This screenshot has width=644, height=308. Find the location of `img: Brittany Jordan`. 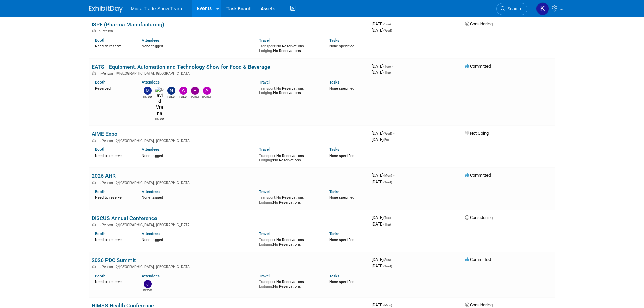

img: Brittany Jordan is located at coordinates (195, 90).